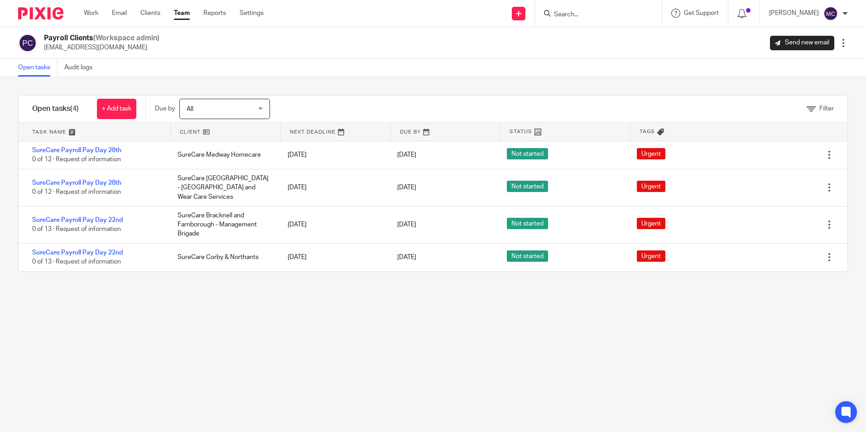 This screenshot has width=866, height=432. What do you see at coordinates (116, 109) in the screenshot?
I see `a: + Add task` at bounding box center [116, 109].